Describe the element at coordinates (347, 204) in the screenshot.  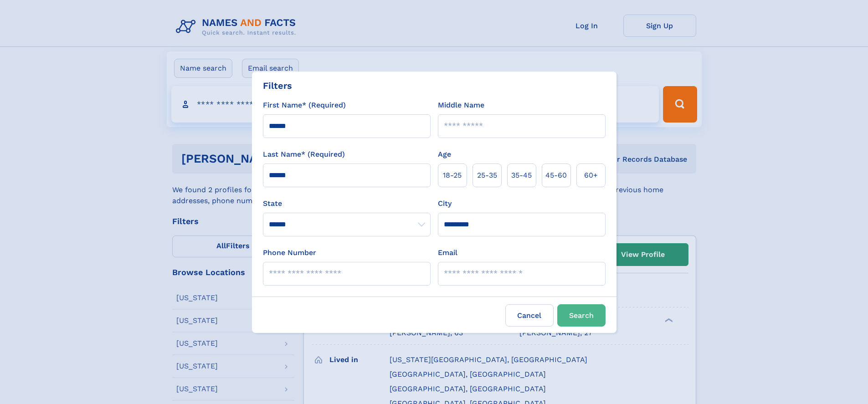
I see `label: State` at that location.